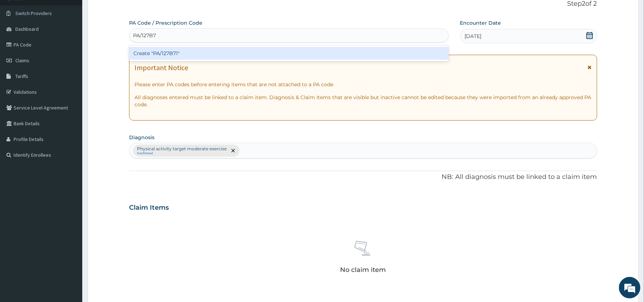  I want to click on h3: Claim Items, so click(149, 208).